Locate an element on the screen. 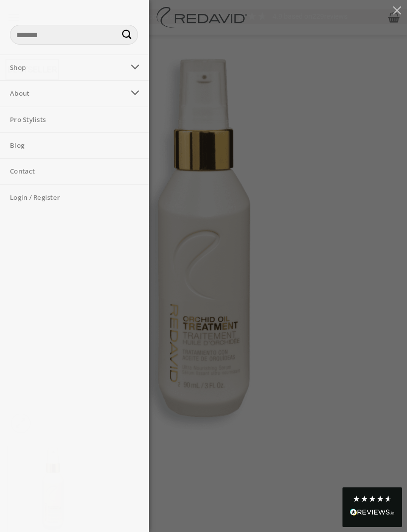  img: REVIEWS.io is located at coordinates (372, 513).